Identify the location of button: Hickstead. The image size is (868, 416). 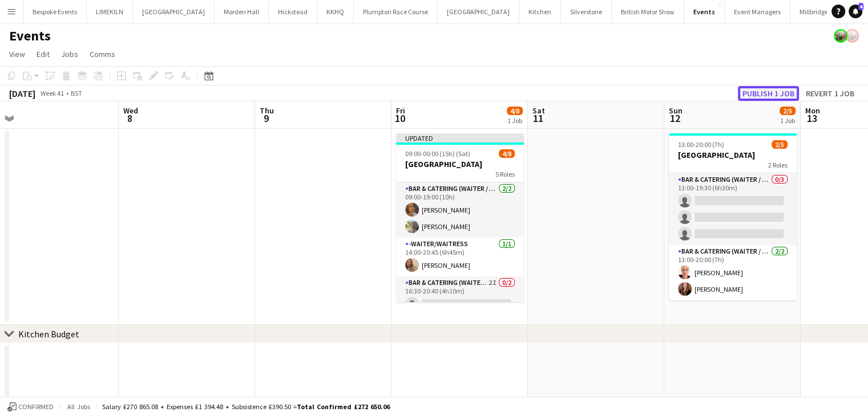
(293, 11).